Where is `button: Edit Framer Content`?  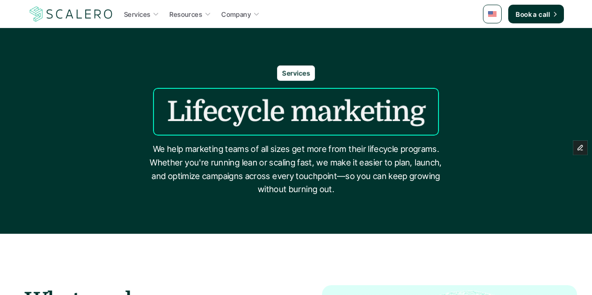
button: Edit Framer Content is located at coordinates (580, 148).